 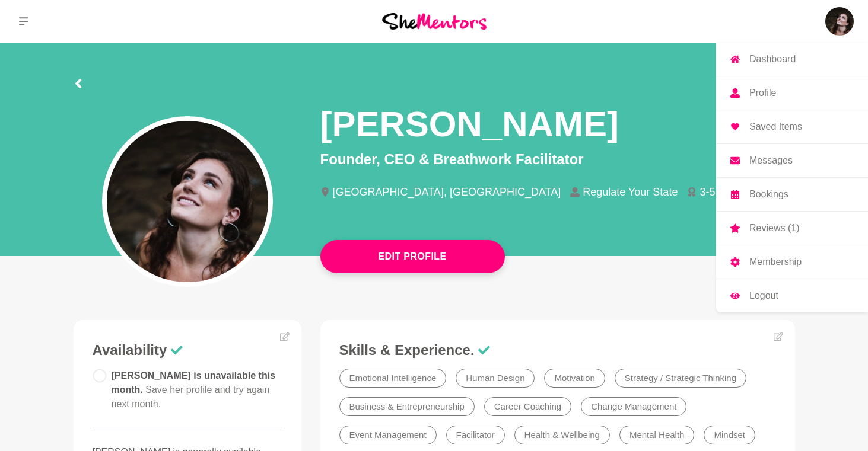 I want to click on p: Messages, so click(x=770, y=161).